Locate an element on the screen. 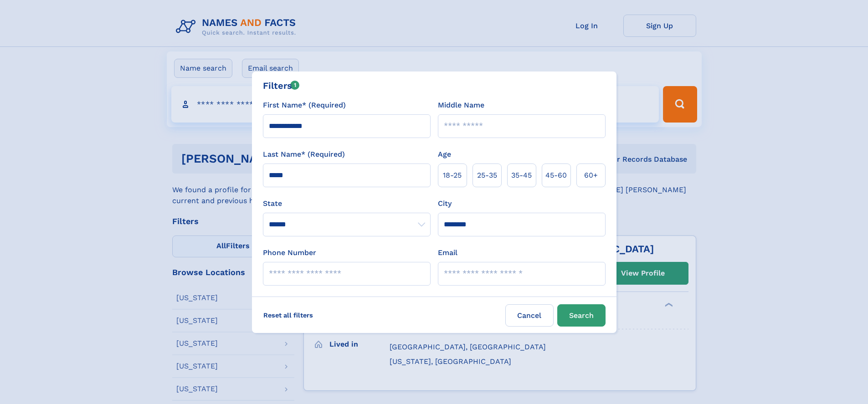 Image resolution: width=868 pixels, height=404 pixels. label: Reset all filters is located at coordinates (288, 316).